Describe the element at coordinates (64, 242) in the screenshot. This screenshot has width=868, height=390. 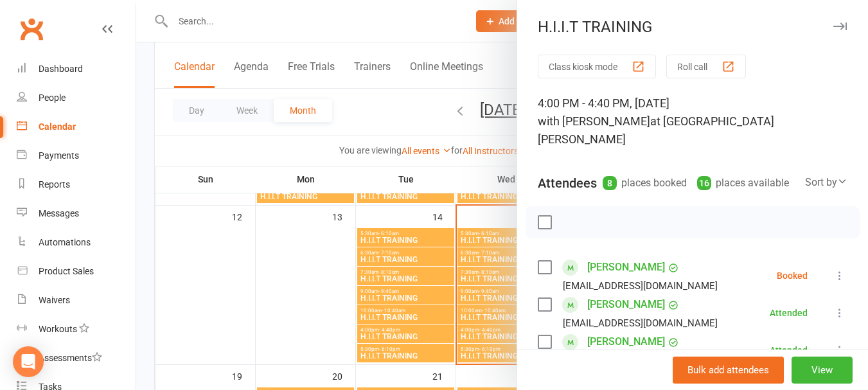
I see `div: Automations` at that location.